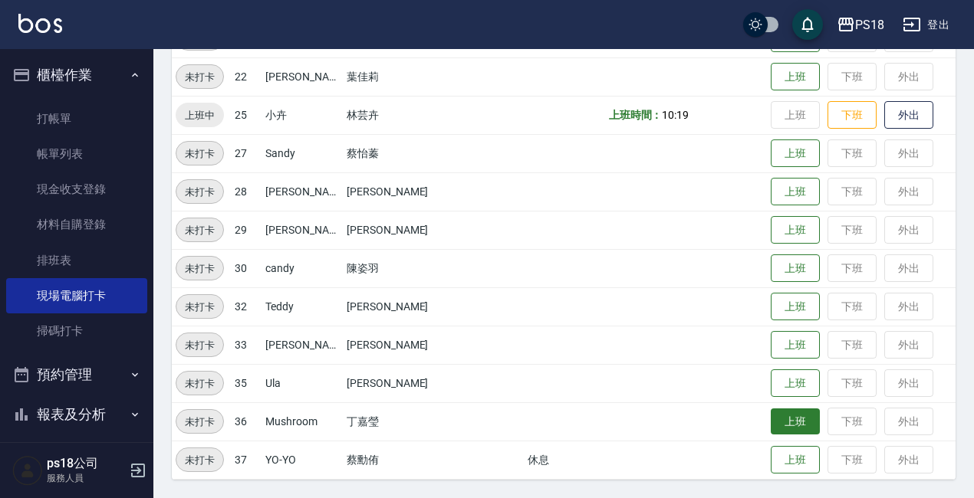 The height and width of the screenshot is (498, 974). Describe the element at coordinates (302, 307) in the screenshot. I see `td: Teddy` at that location.